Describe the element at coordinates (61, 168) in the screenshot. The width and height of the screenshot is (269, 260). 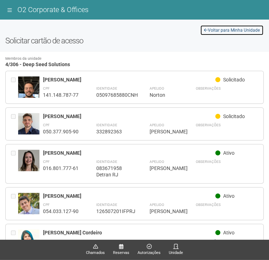
I see `div: 016.801.777-61` at that location.